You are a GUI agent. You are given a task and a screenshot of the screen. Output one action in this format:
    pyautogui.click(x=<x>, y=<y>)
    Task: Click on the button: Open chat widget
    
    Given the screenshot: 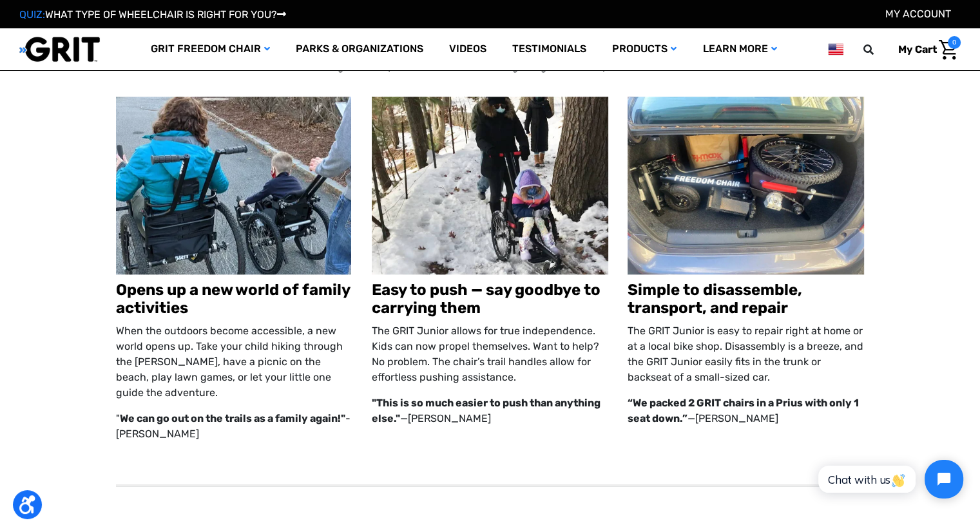 What is the action you would take?
    pyautogui.click(x=140, y=30)
    